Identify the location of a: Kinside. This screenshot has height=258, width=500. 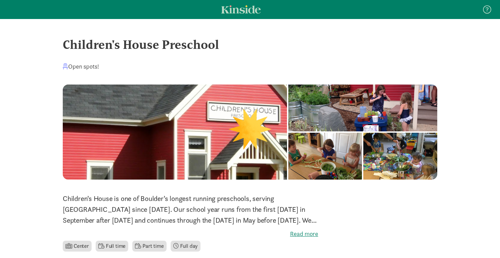
(241, 9).